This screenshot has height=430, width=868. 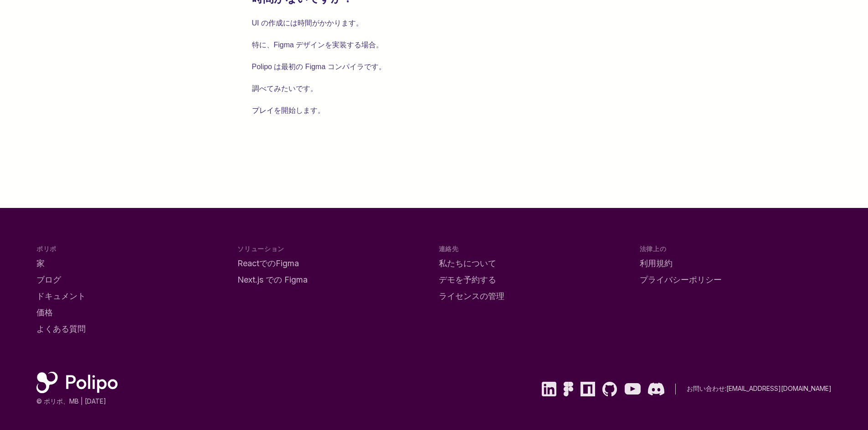 I want to click on a: ライセンスの管理, so click(x=534, y=296).